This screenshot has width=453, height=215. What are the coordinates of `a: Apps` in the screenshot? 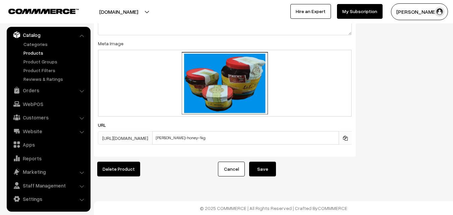 It's located at (48, 144).